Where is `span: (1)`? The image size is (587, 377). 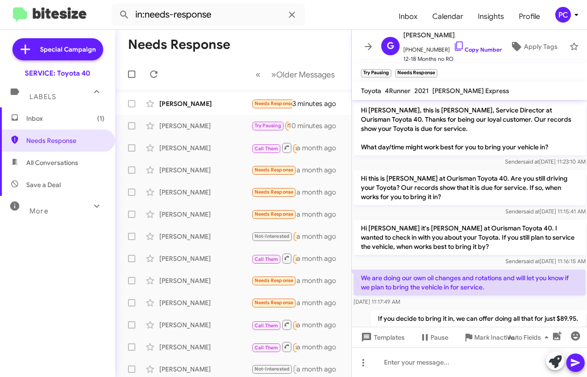 span: (1) is located at coordinates (101, 118).